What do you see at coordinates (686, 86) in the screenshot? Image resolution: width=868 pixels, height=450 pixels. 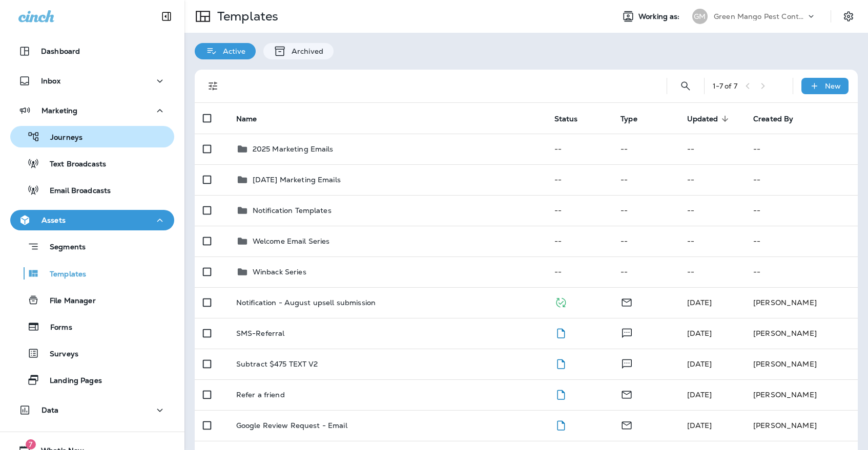 I see `button: Search Templates` at bounding box center [686, 86].